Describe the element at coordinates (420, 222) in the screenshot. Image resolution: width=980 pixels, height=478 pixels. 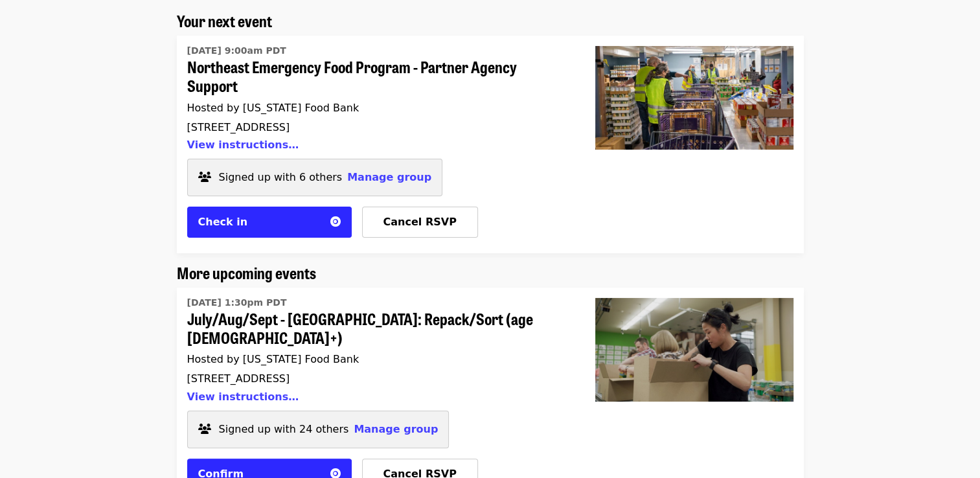
I see `span: Cancel RSVP` at that location.